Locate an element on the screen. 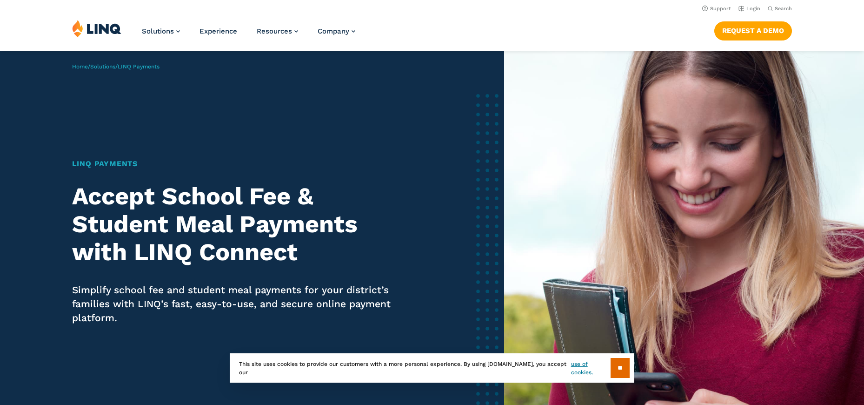 This screenshot has width=864, height=405. span: Solutions is located at coordinates (158, 31).